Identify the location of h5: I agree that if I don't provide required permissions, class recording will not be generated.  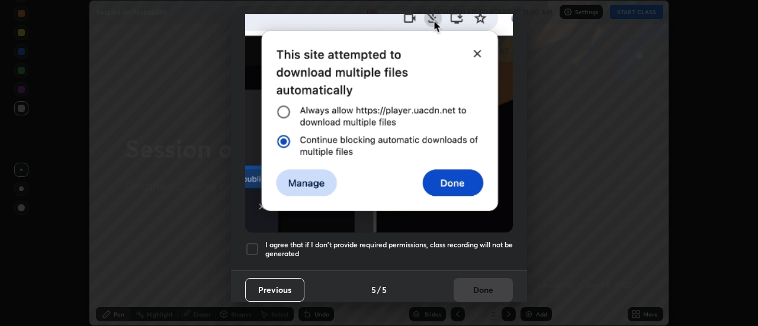
(389, 249).